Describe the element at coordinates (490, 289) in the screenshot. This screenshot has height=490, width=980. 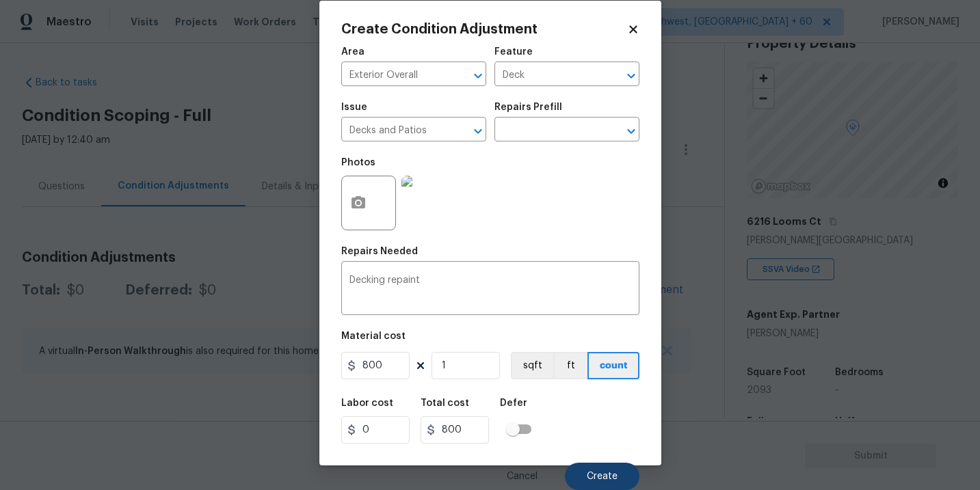
I see `textarea: Decking repaint` at that location.